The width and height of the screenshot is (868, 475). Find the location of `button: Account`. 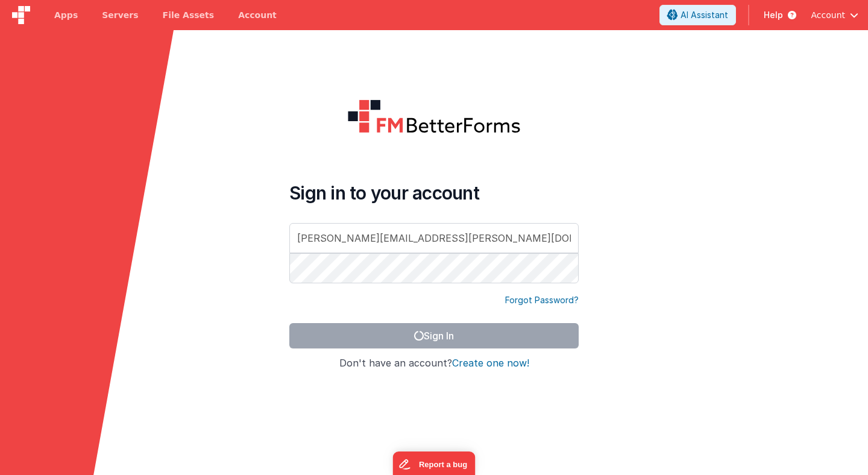

button: Account is located at coordinates (834, 15).